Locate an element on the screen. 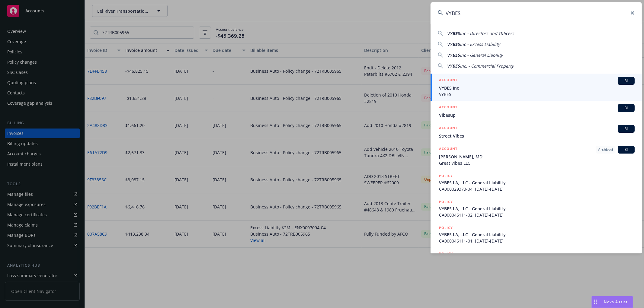 Image resolution: width=644 pixels, height=308 pixels. a: ACCOUNTBIStreet Vibes is located at coordinates (536, 132).